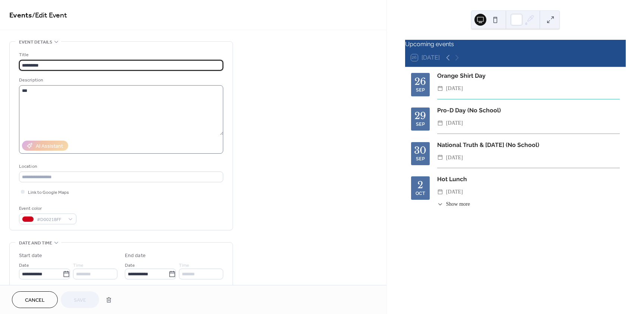 The height and width of the screenshot is (314, 644). Describe the element at coordinates (454, 204) in the screenshot. I see `button: ​Show more` at that location.